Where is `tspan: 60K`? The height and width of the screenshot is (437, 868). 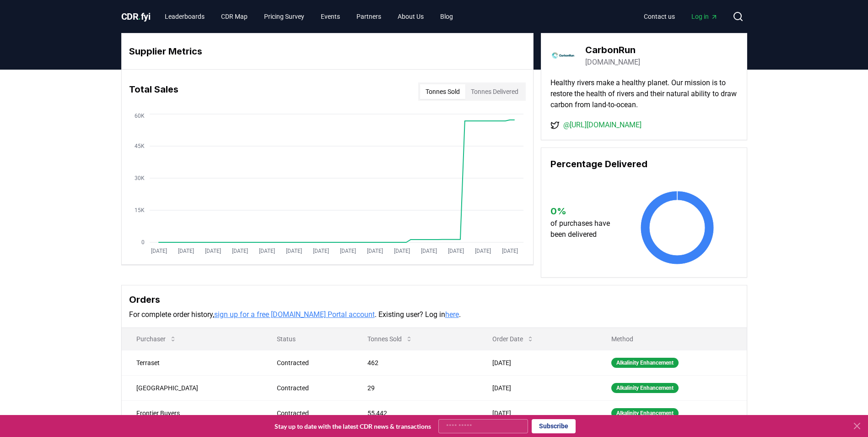 tspan: 60K is located at coordinates (139, 116).